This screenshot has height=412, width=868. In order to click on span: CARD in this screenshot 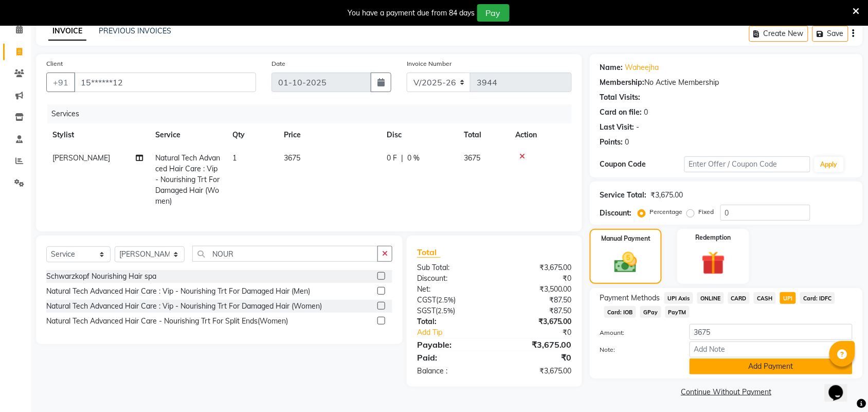, I will do `click(739, 298)`.